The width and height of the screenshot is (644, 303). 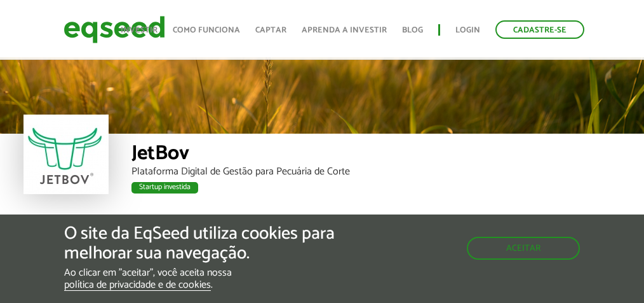 What do you see at coordinates (270, 30) in the screenshot?
I see `a: Captar` at bounding box center [270, 30].